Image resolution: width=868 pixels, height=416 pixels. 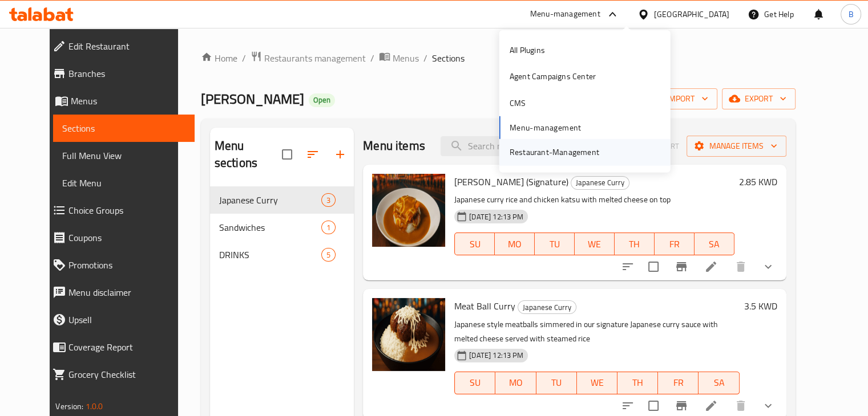 I want to click on div: Open, so click(x=322, y=100).